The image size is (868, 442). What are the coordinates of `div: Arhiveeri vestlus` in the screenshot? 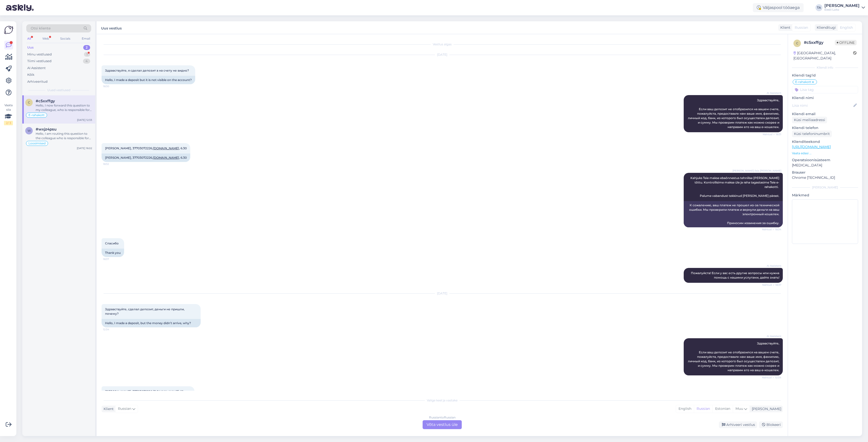 It's located at (738, 425).